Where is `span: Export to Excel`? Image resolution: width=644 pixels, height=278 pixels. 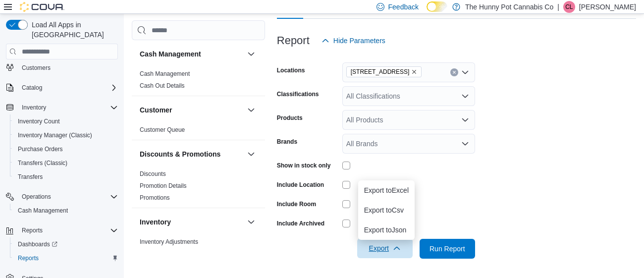
span: Export to Excel is located at coordinates (386, 190).